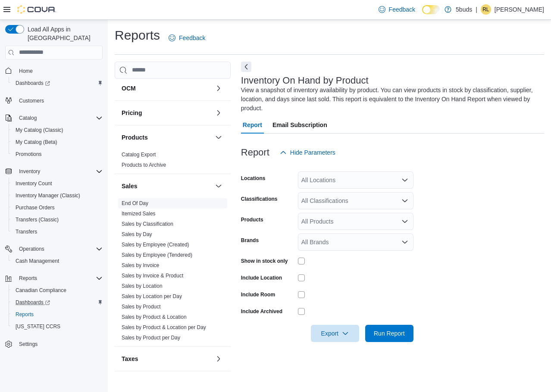 The width and height of the screenshot is (551, 392). Describe the element at coordinates (57, 261) in the screenshot. I see `button: Cash Management` at that location.